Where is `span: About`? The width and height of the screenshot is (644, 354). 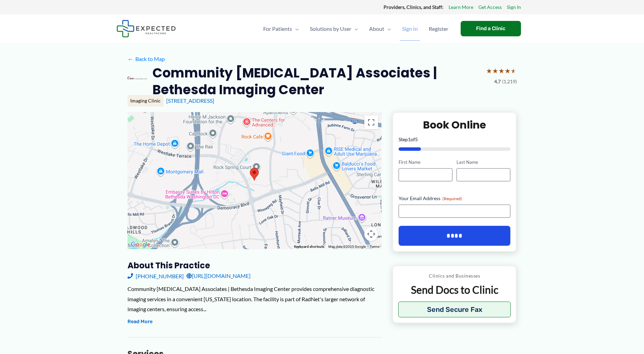
span: About is located at coordinates (376, 29).